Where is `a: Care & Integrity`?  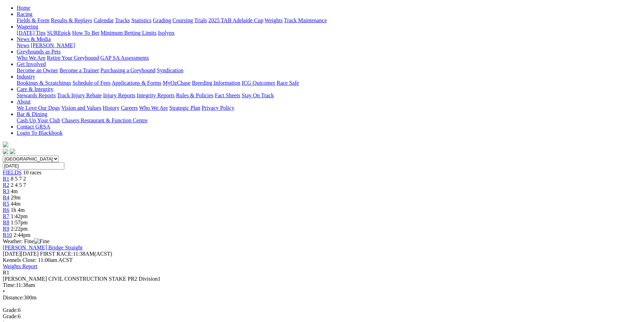 a: Care & Integrity is located at coordinates (35, 89).